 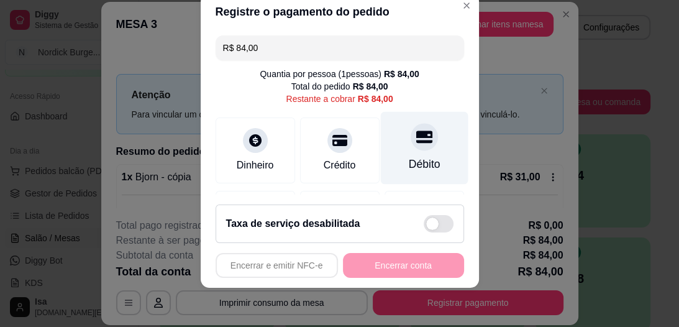 What do you see at coordinates (339, 74) in the screenshot?
I see `div: Quantia por pessoa ( 1 pessoas)` at bounding box center [339, 74].